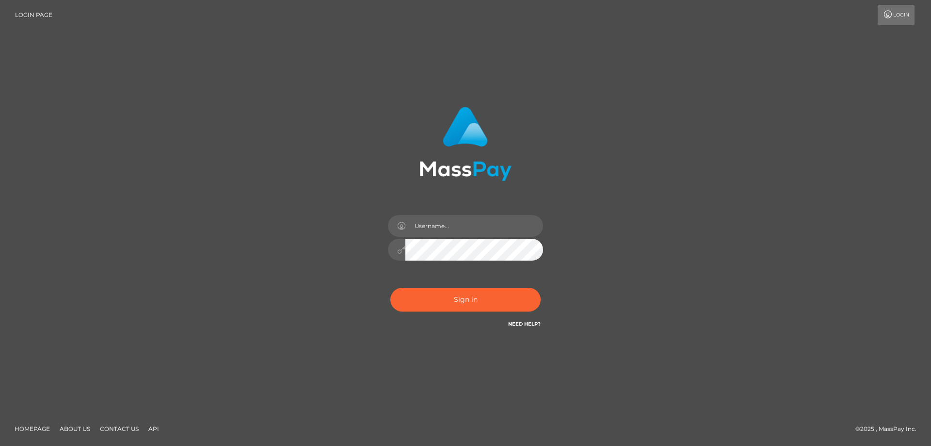  Describe the element at coordinates (466, 144) in the screenshot. I see `img: MassPay Login` at that location.